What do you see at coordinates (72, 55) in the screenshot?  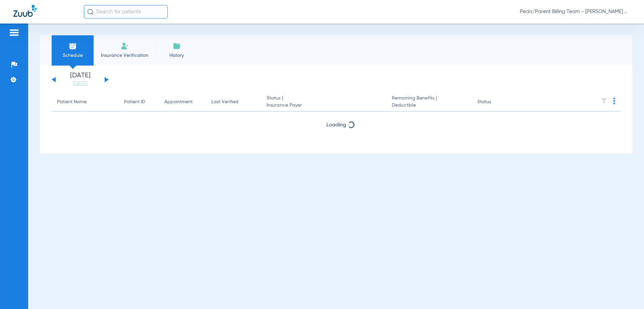 I see `span: Schedule` at bounding box center [72, 55].